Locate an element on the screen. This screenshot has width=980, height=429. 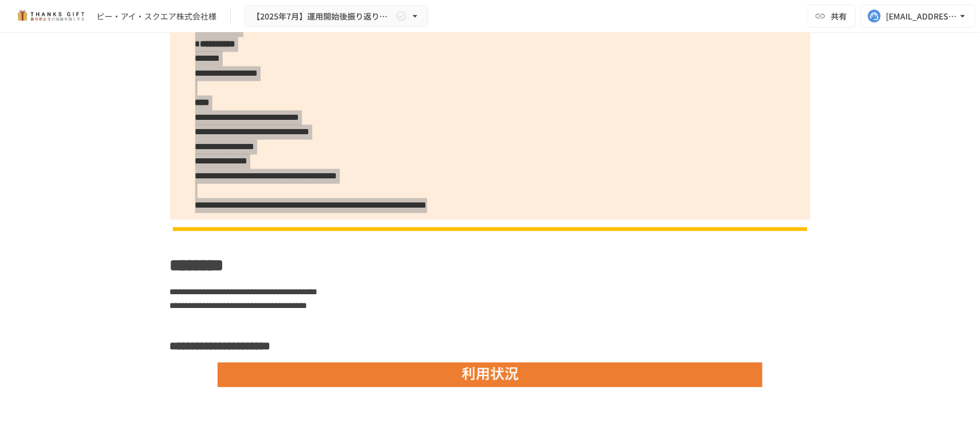
img: V6ebD7DrFJRrcrtOixFaQ6LVE9DcePYQBNml1WdPglN is located at coordinates (490, 229).